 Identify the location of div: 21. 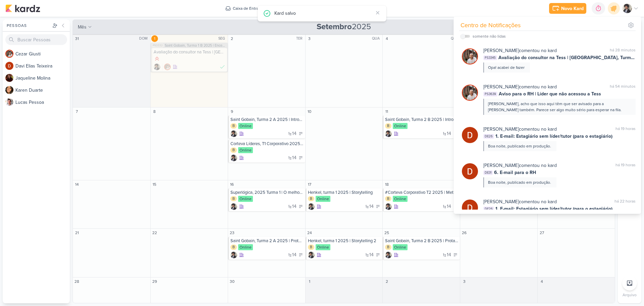
(77, 233).